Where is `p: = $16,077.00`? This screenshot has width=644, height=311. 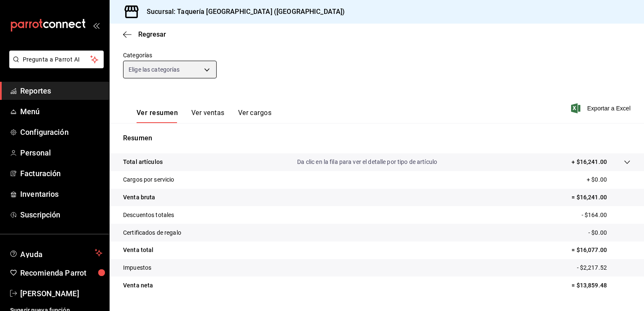 p: = $16,077.00 is located at coordinates (601, 250).